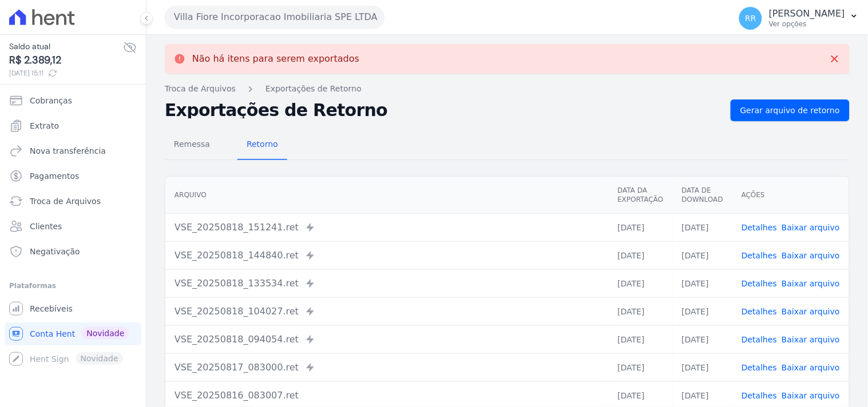 This screenshot has width=868, height=407. What do you see at coordinates (73, 176) in the screenshot?
I see `a: Pagamentos` at bounding box center [73, 176].